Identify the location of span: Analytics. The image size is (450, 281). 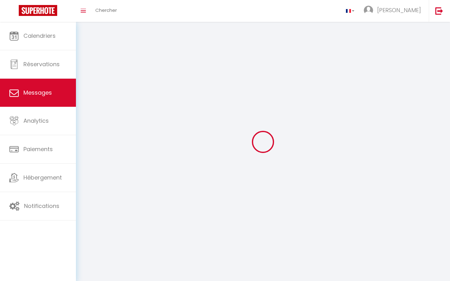
(36, 121).